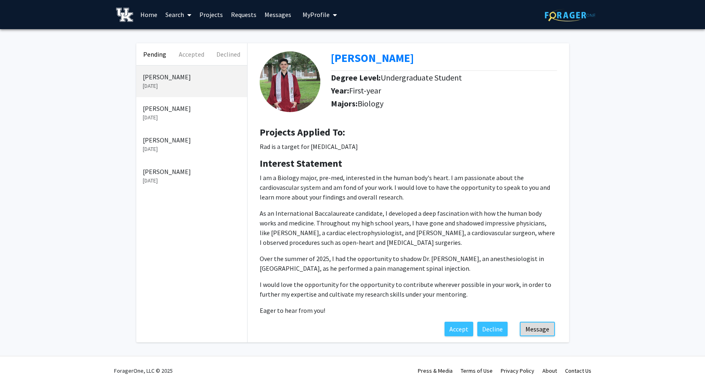 The width and height of the screenshot is (705, 380). Describe the element at coordinates (290, 82) in the screenshot. I see `img: Profile Picture` at that location.